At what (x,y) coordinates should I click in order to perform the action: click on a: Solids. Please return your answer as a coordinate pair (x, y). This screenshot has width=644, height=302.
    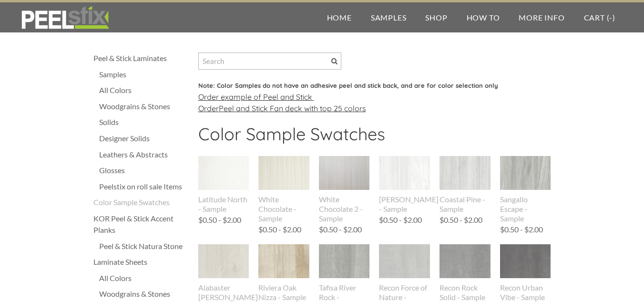
    Looking at the image, I should click on (144, 122).